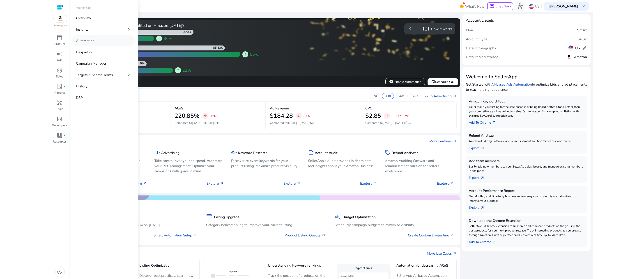 Image resolution: width=644 pixels, height=279 pixels. What do you see at coordinates (91, 63) in the screenshot?
I see `p: Campaign Manager` at bounding box center [91, 63].